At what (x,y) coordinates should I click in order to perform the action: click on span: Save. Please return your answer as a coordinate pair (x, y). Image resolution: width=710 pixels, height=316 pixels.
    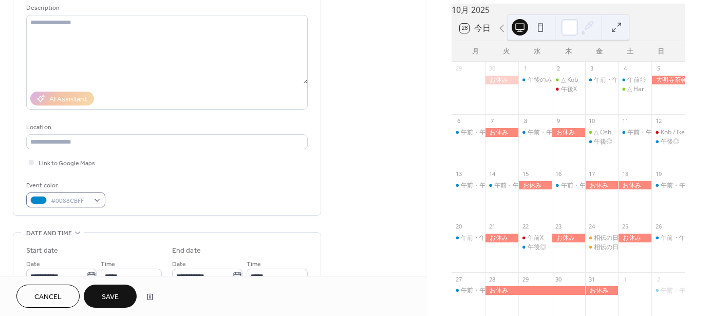
    Looking at the image, I should click on (110, 297).